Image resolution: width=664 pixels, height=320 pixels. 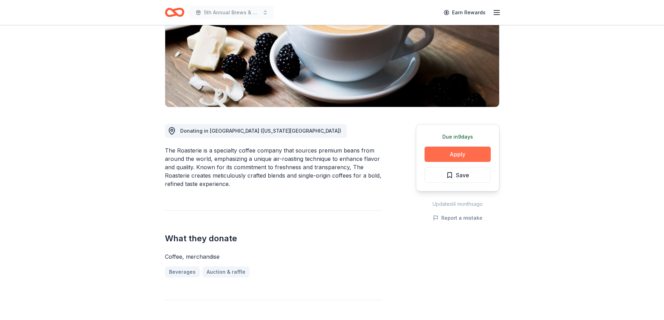 What do you see at coordinates (175, 12) in the screenshot?
I see `a: Home` at bounding box center [175, 12].